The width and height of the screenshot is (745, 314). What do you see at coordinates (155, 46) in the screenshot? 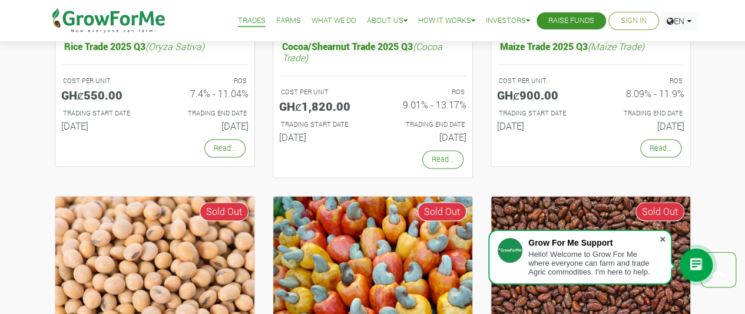
I see `h5: Rice Trade 2025 Q3` at bounding box center [155, 46].